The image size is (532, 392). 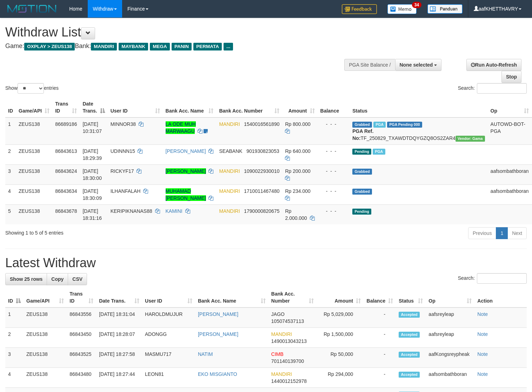 I want to click on td: Rp 5,029,000, so click(x=340, y=318).